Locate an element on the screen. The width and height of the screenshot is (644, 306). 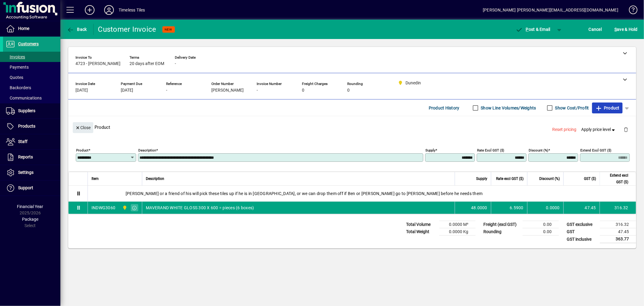
span: GST ($) is located at coordinates (590, 179).